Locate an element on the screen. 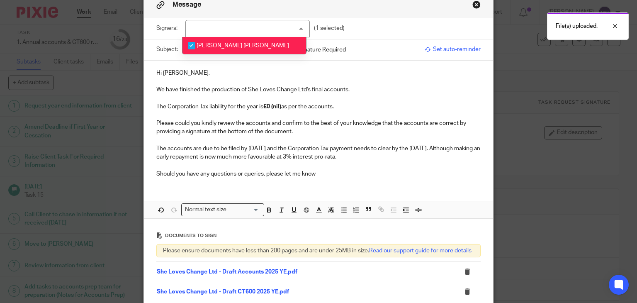  input: Search for option is located at coordinates (244, 209).